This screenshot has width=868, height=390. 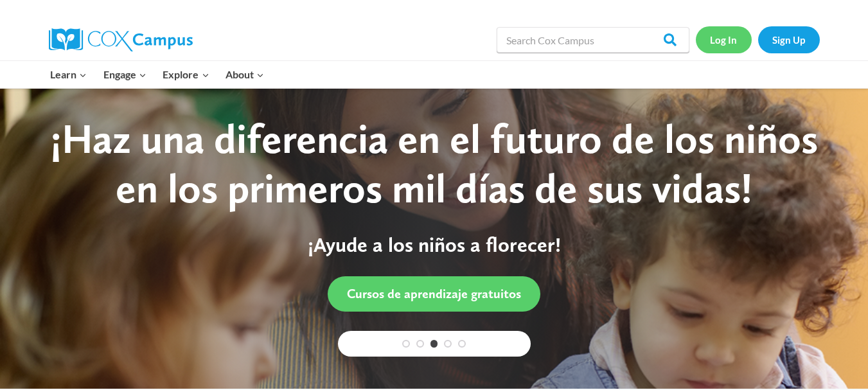 What do you see at coordinates (120, 40) in the screenshot?
I see `img: Cox Campus` at bounding box center [120, 40].